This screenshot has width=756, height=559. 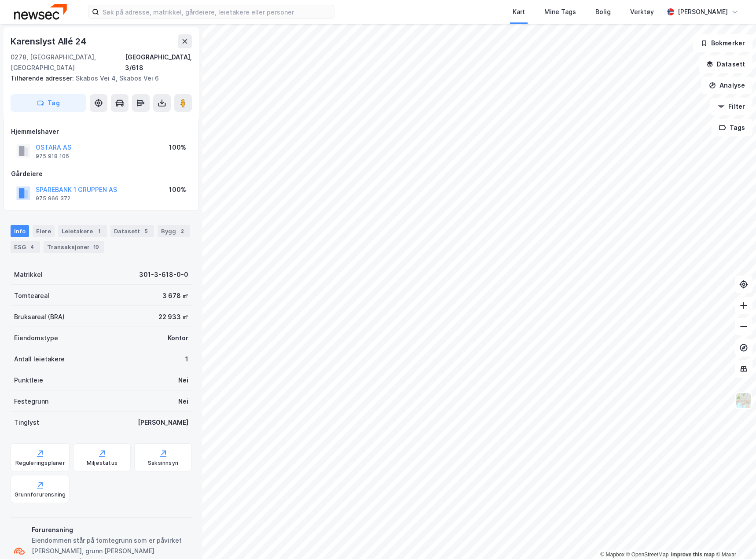 I want to click on div: Leietakere, so click(x=82, y=231).